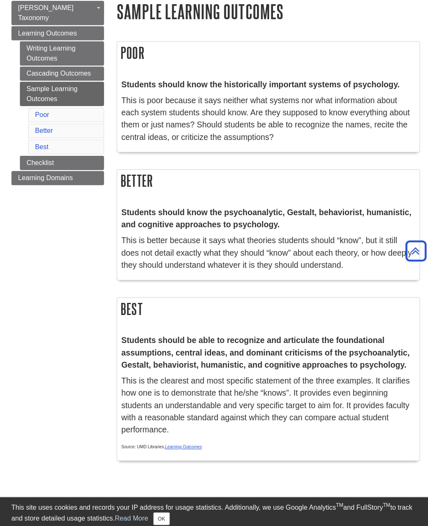  I want to click on a: Cascading Outcomes, so click(61, 73).